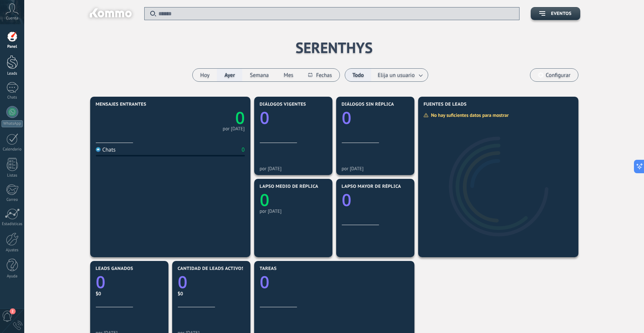 Image resolution: width=644 pixels, height=333 pixels. What do you see at coordinates (268, 269) in the screenshot?
I see `span: Tareas` at bounding box center [268, 269].